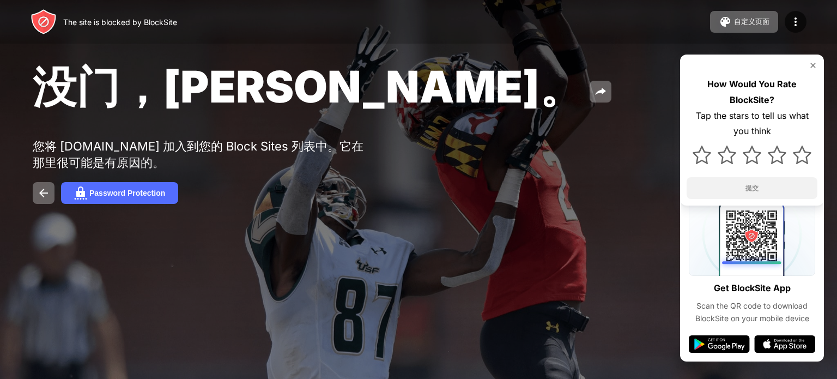  I want to click on div: Tap the stars to tell us what you think, so click(752, 124).